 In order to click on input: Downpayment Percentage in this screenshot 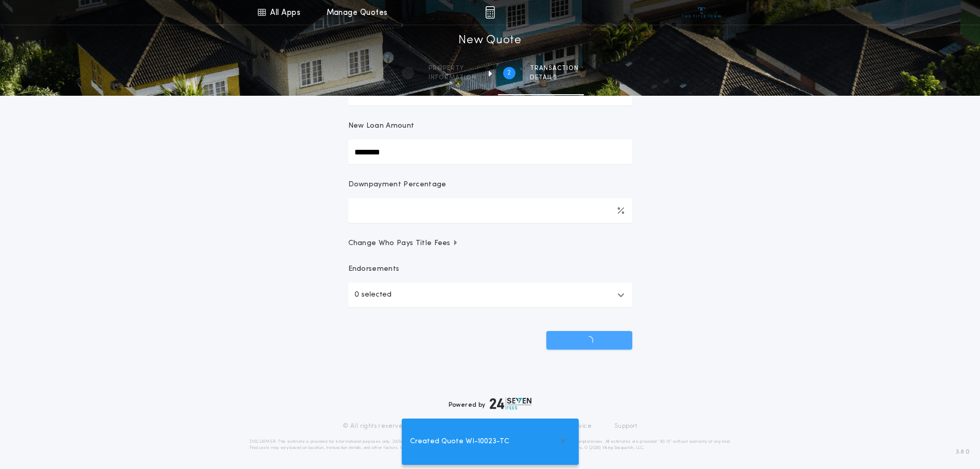, I will do `click(490, 211)`.